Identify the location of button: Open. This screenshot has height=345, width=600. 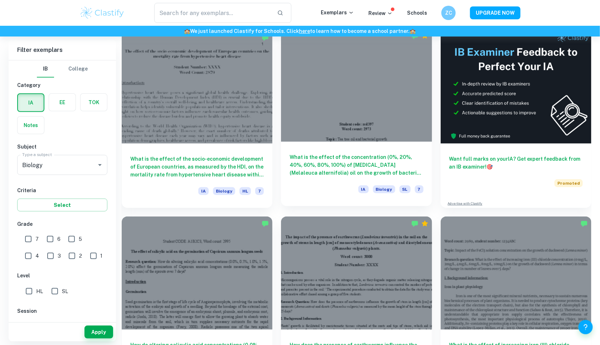
(100, 165).